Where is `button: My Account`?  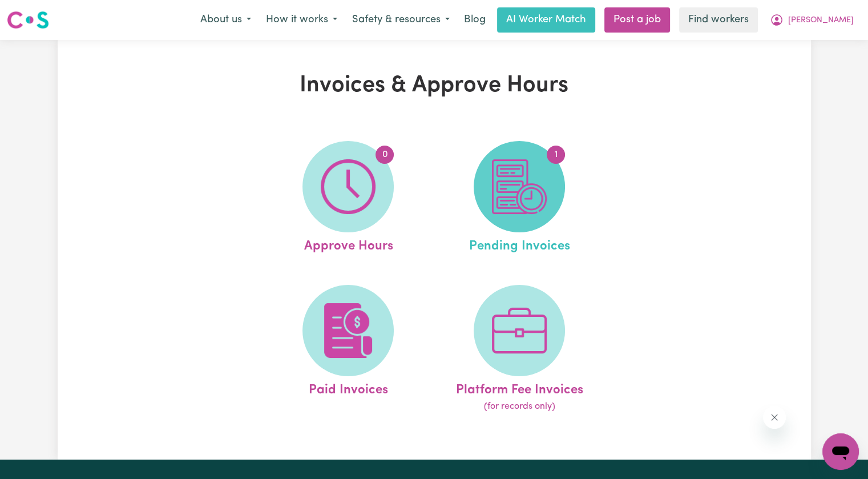 button: My Account is located at coordinates (811, 20).